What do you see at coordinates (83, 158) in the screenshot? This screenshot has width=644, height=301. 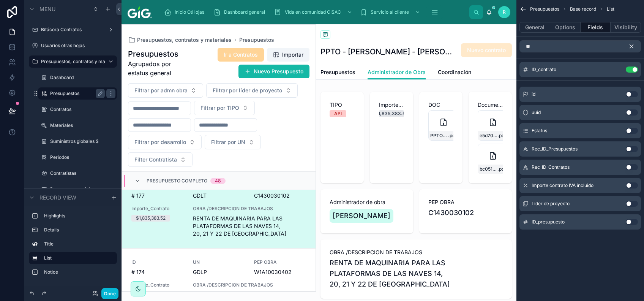 I see `a: Periodos` at bounding box center [83, 158].